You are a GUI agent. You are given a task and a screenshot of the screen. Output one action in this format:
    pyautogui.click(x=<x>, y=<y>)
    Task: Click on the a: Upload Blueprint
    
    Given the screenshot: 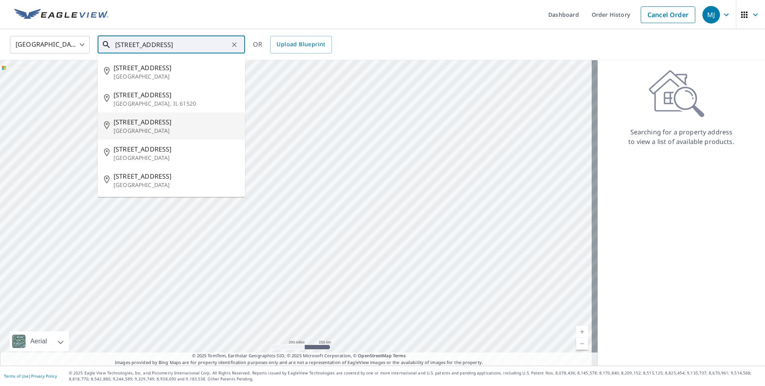 What is the action you would take?
    pyautogui.click(x=301, y=45)
    